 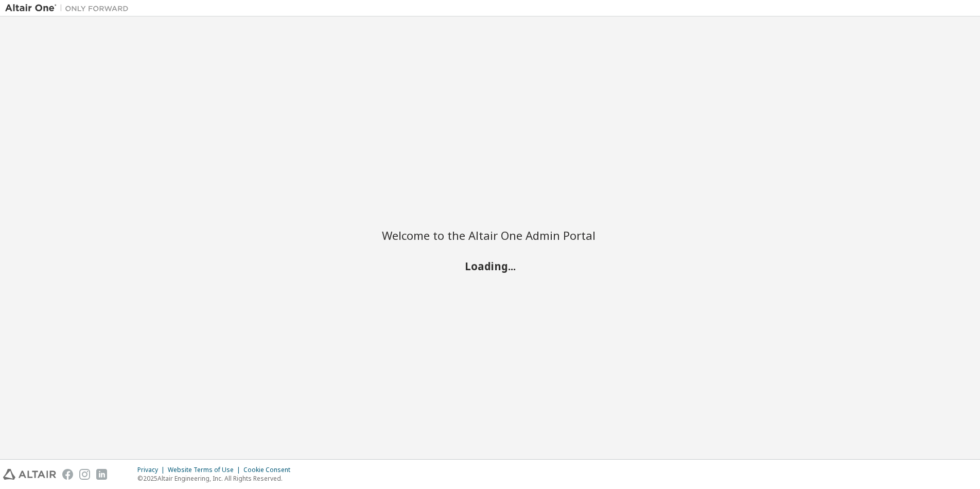 I want to click on div: Cookie Consent, so click(x=270, y=470).